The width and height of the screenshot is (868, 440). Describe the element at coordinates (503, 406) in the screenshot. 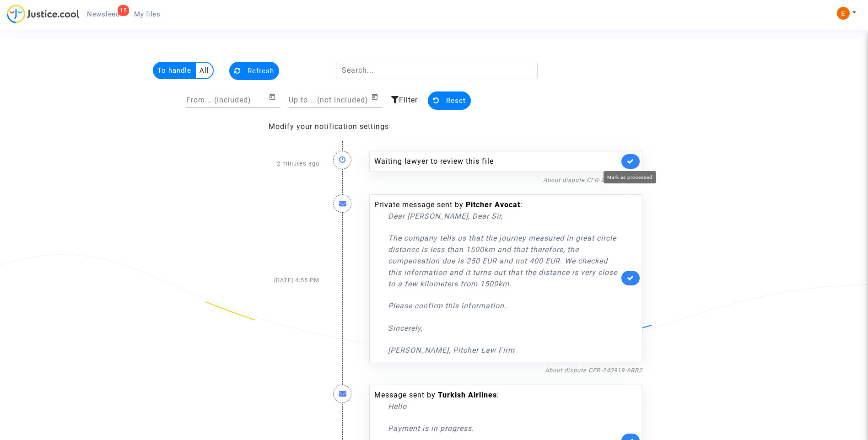

I see `p: Hello` at that location.